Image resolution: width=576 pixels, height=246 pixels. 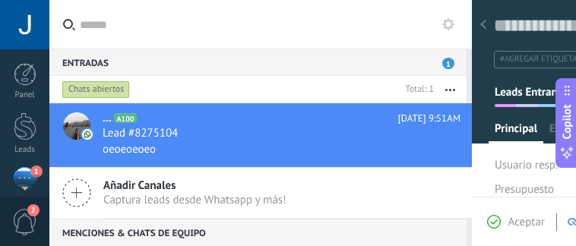 What do you see at coordinates (96, 90) in the screenshot?
I see `div: Chats abiertos` at bounding box center [96, 90].